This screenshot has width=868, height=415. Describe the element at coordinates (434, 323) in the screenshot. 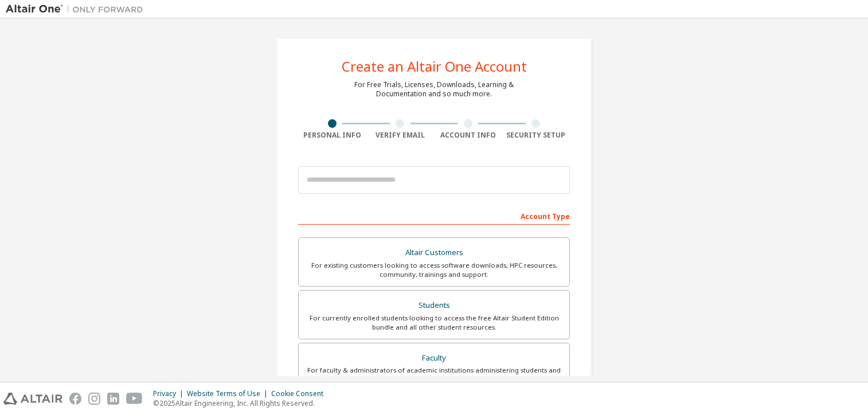

I see `div: For currently enrolled students looking to access the free Altair Student Edition bundle and all ...` at that location.